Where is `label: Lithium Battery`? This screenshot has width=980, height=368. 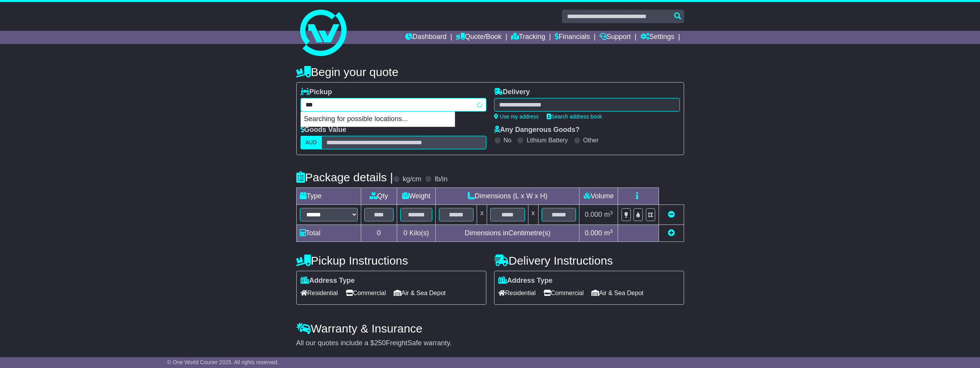
label: Lithium Battery is located at coordinates (547, 140).